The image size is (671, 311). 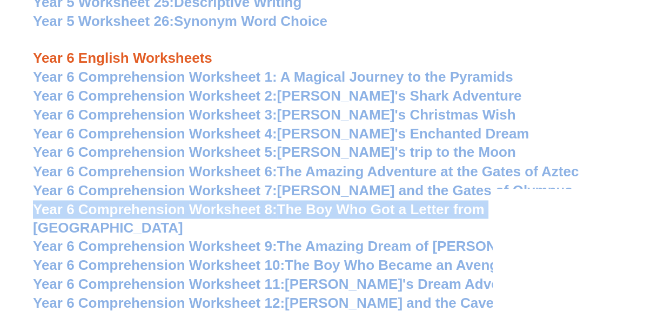 What do you see at coordinates (306, 171) in the screenshot?
I see `a: Year 6 Comprehension Worksheet 6:The Amazing Adventure at the Gates of Aztec` at bounding box center [306, 171].